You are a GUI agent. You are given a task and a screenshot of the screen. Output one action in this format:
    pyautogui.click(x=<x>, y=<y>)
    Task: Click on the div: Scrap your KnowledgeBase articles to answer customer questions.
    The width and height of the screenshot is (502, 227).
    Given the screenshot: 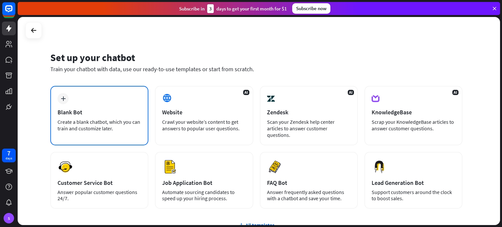 What is the action you would take?
    pyautogui.click(x=414, y=125)
    